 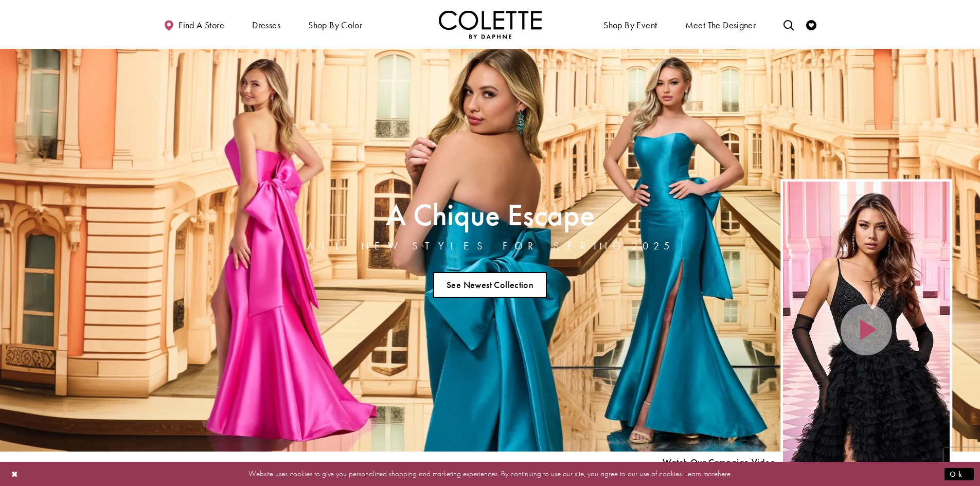 What do you see at coordinates (490, 474) in the screenshot?
I see `p: Website uses cookies to give you personalized shopping and marketing experiences. By continuing t...` at bounding box center [490, 474].